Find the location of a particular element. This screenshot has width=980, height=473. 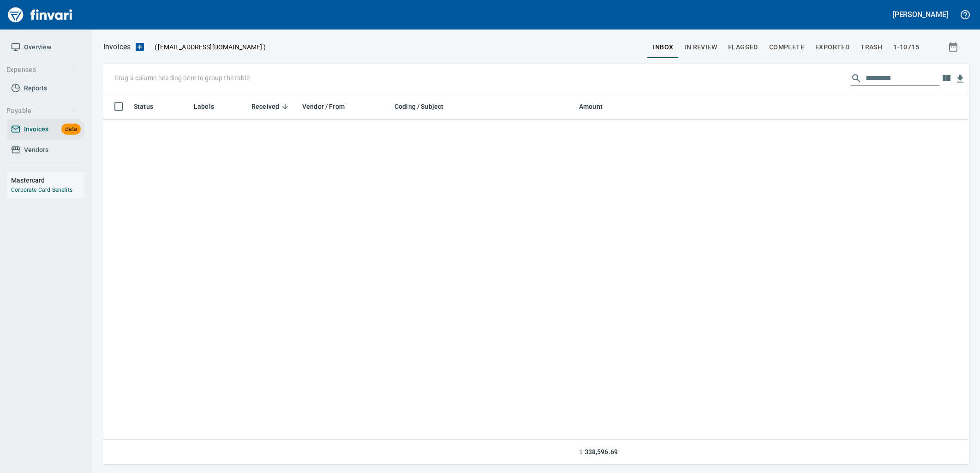

p: Drag a column heading here to group the table is located at coordinates (182, 78).